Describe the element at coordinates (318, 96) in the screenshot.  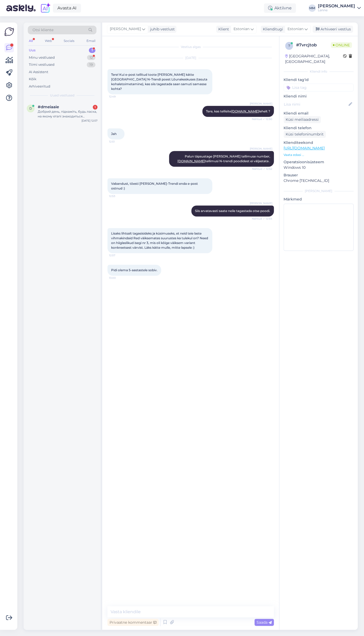
I see `p: Kliendi nimi` at that location.